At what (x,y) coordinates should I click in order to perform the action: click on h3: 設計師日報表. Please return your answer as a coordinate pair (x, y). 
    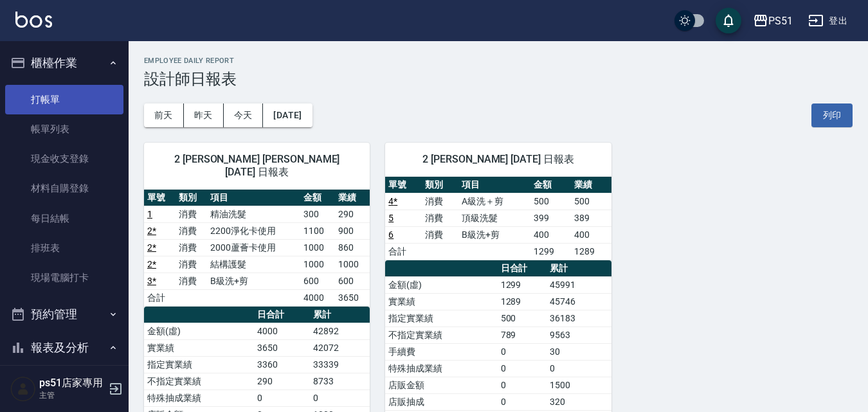
    Looking at the image, I should click on (499, 79).